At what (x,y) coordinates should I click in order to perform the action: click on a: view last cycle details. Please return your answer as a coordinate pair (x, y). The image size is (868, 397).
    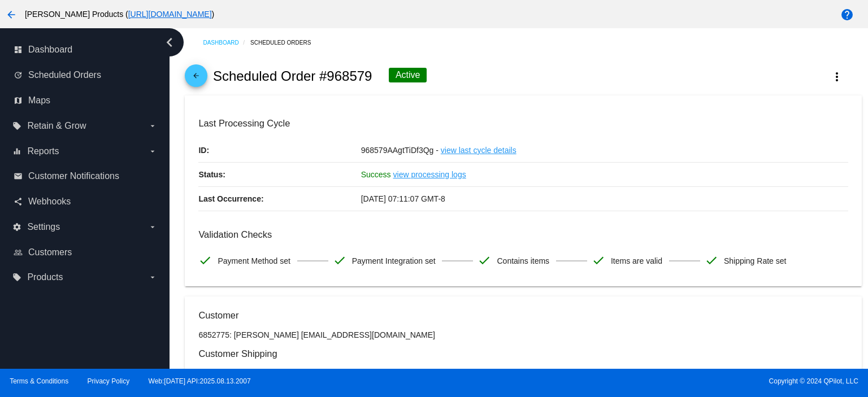
    Looking at the image, I should click on (479, 150).